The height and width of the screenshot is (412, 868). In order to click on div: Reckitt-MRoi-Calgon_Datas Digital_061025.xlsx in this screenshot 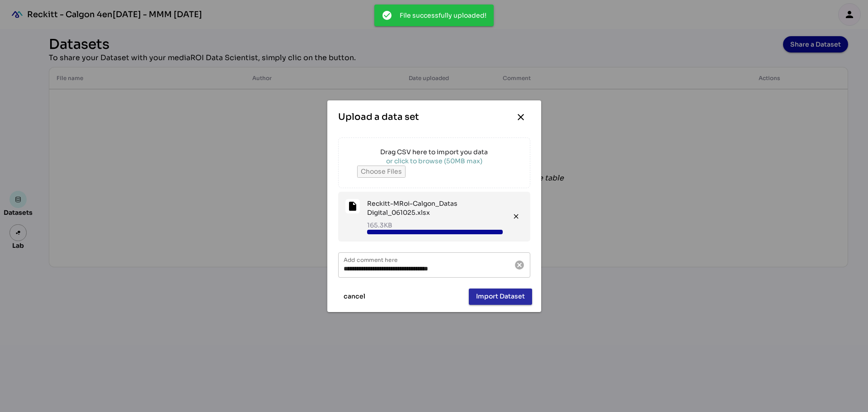, I will do `click(435, 208)`.